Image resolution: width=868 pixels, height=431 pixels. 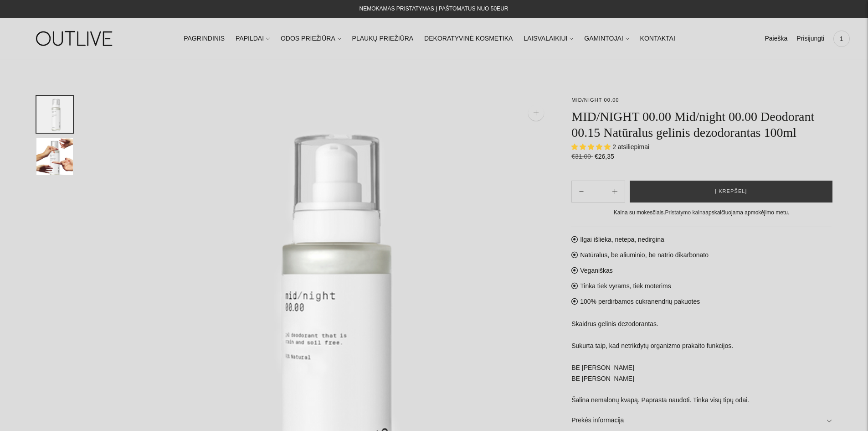 I want to click on button: Subtract product quantity, so click(x=615, y=191).